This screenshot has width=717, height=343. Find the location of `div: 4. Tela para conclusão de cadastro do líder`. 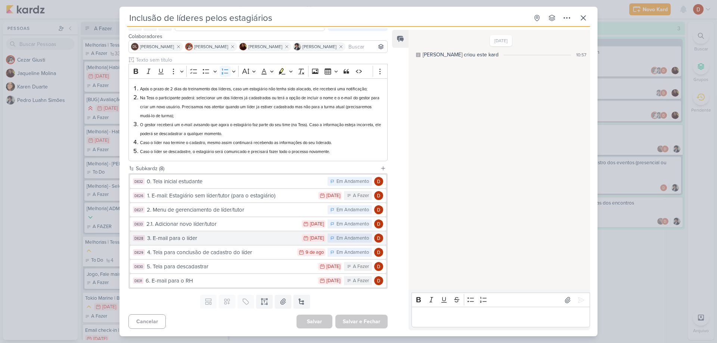

div: 4. Tela para conclusão de cadastro do líder is located at coordinates (220, 253).